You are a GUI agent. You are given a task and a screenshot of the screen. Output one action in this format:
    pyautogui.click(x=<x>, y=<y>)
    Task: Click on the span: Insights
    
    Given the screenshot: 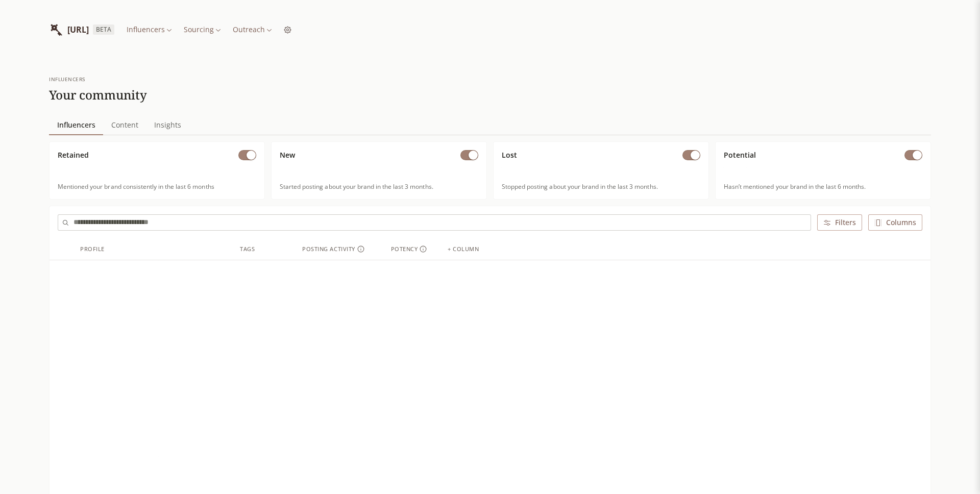 What is the action you would take?
    pyautogui.click(x=167, y=125)
    